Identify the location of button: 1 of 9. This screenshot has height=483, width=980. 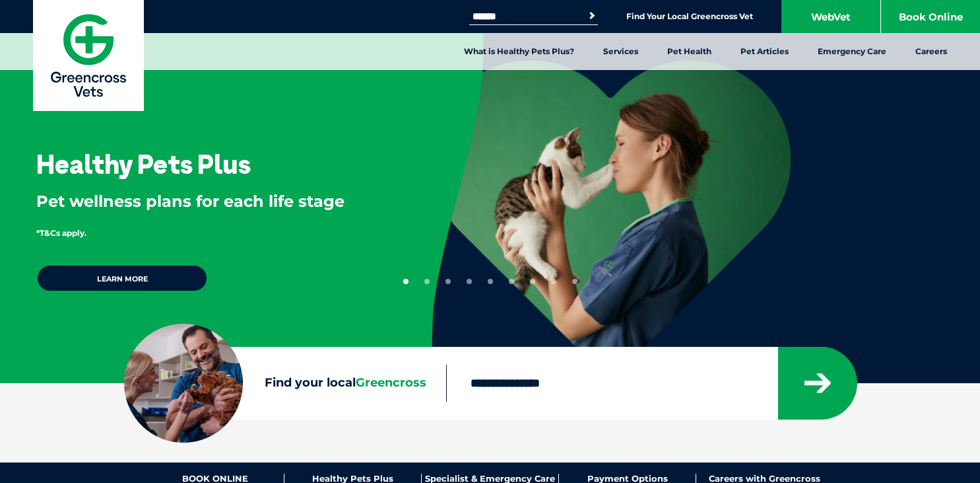
(406, 281).